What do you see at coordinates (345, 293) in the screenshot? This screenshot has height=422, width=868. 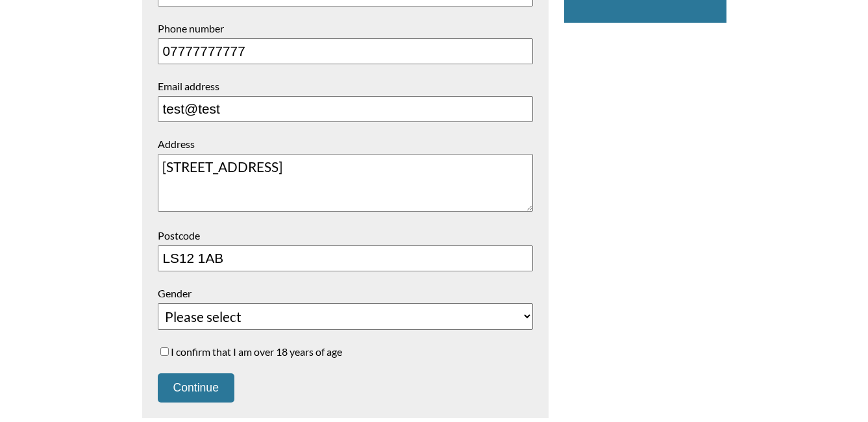 I see `label: Gender` at bounding box center [345, 293].